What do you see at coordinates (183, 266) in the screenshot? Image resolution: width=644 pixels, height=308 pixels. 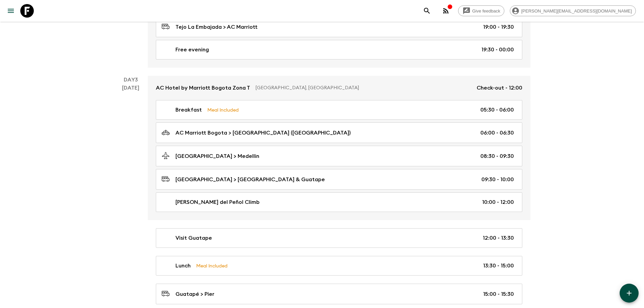 I see `p: Lunch` at bounding box center [183, 266].